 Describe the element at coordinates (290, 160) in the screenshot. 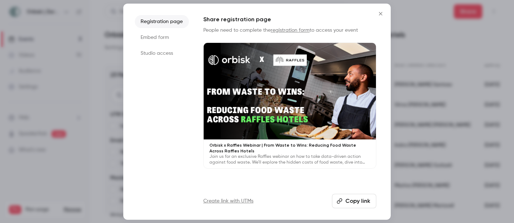

I see `p: Join us for an exclusive Raffles webinar on how to take data-driven action against food waste. We...` at that location.